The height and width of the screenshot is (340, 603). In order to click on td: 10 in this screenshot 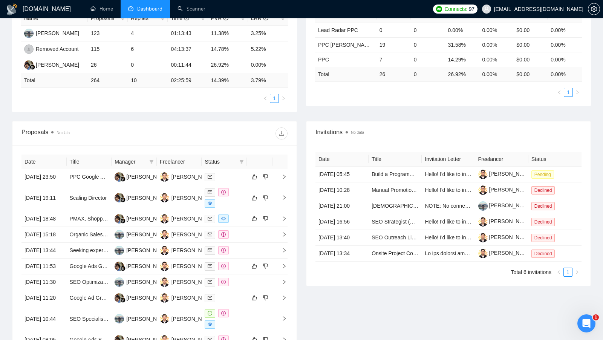, I will do `click(148, 80)`.